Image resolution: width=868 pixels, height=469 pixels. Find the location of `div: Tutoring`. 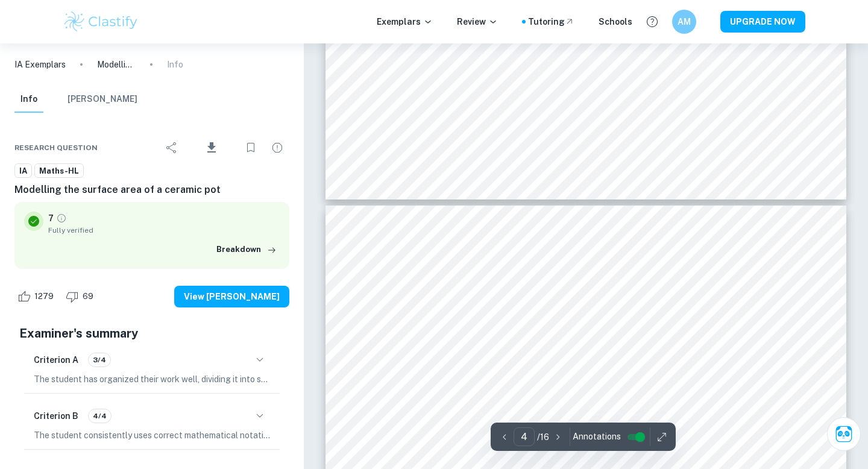

div: Tutoring is located at coordinates (551, 22).